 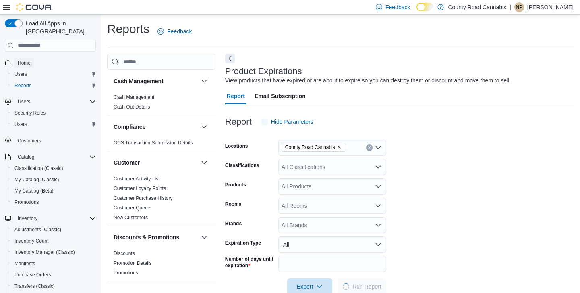 What do you see at coordinates (314, 147) in the screenshot?
I see `span: County Road Cannabis` at bounding box center [314, 147].